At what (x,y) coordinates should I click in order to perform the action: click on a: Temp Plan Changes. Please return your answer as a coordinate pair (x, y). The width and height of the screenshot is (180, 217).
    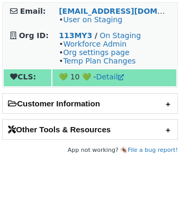
    Looking at the image, I should click on (99, 61).